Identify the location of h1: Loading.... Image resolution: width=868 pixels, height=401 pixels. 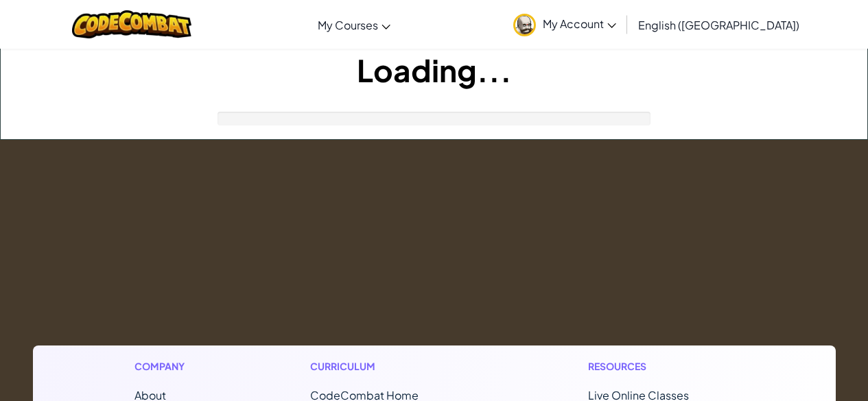
(434, 70).